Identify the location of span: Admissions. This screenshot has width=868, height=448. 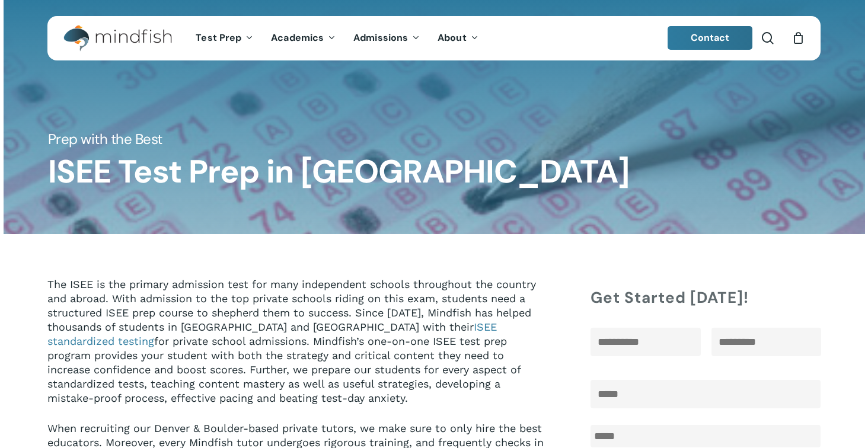
(381, 37).